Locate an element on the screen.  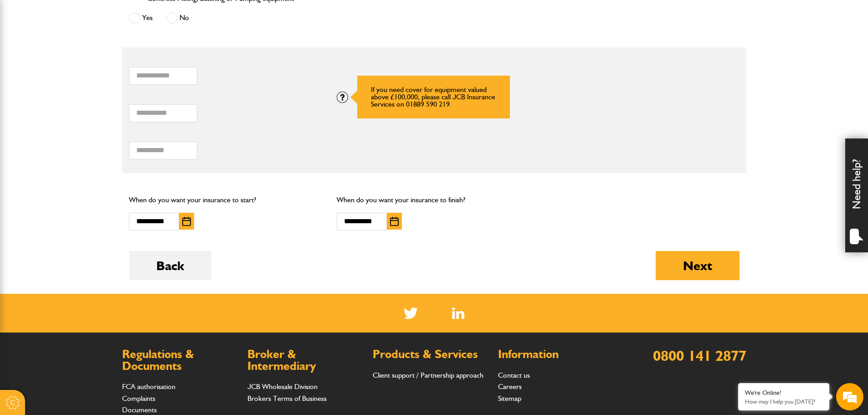
input: Enter your email address is located at coordinates (89, 121).